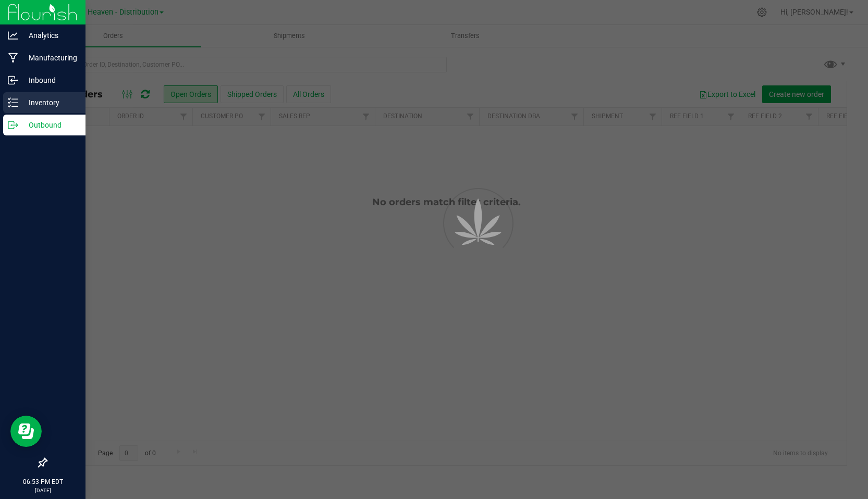  I want to click on p: Manufacturing, so click(49, 58).